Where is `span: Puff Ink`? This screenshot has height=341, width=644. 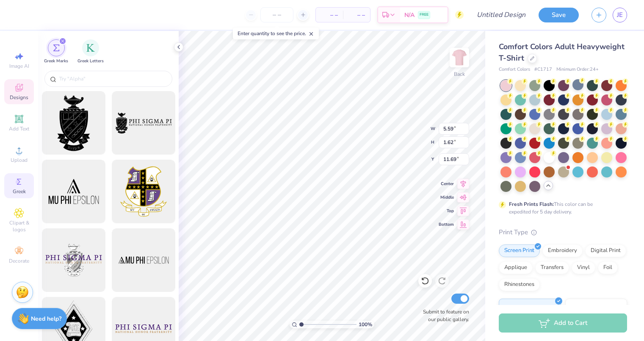
span: Puff Ink is located at coordinates (578, 306).